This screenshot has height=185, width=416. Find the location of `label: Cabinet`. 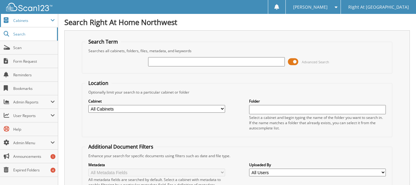

label: Cabinet is located at coordinates (157, 101).